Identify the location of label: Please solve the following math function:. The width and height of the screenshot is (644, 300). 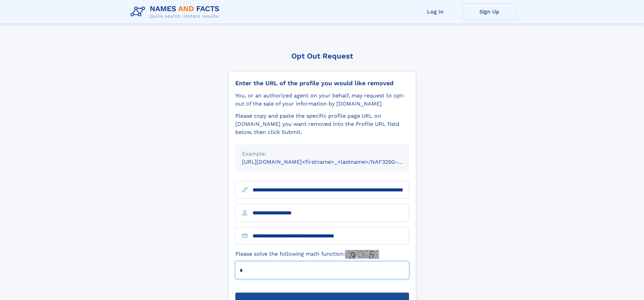
(307, 254).